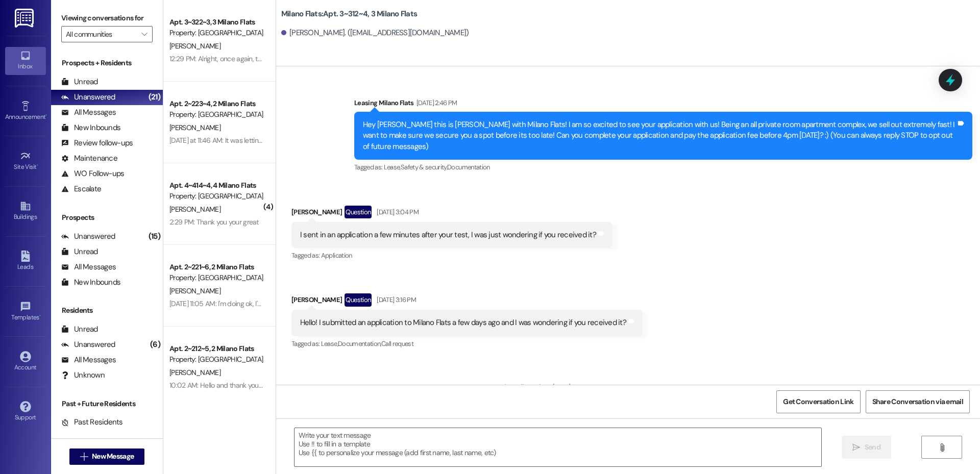  Describe the element at coordinates (81, 189) in the screenshot. I see `div: Escalate` at that location.